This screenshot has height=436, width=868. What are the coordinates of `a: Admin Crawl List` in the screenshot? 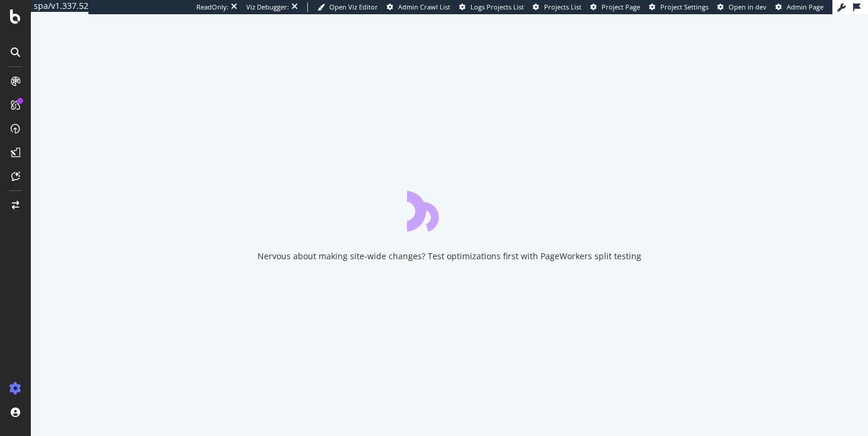 It's located at (419, 7).